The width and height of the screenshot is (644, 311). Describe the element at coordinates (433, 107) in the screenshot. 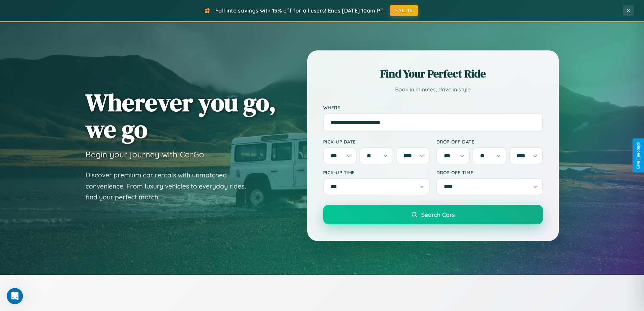

I see `label: Where` at that location.